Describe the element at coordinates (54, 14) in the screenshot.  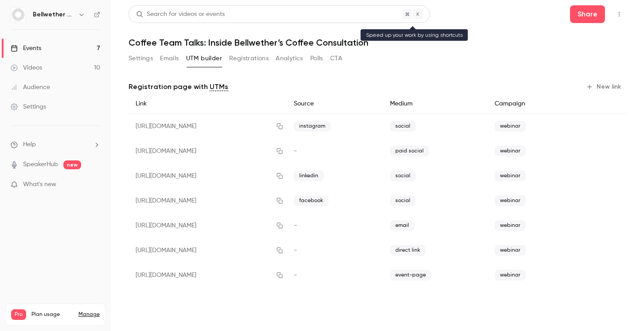
I see `h6: Bellwether Coffee` at that location.